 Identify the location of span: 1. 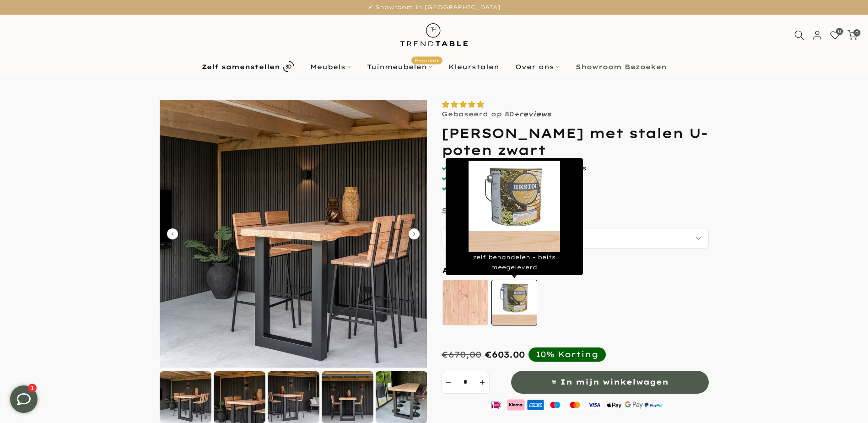
(31, 12).